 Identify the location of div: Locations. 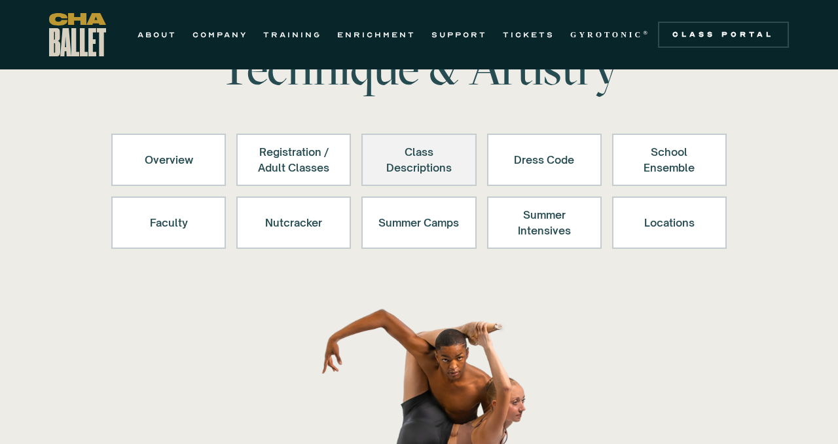
(669, 223).